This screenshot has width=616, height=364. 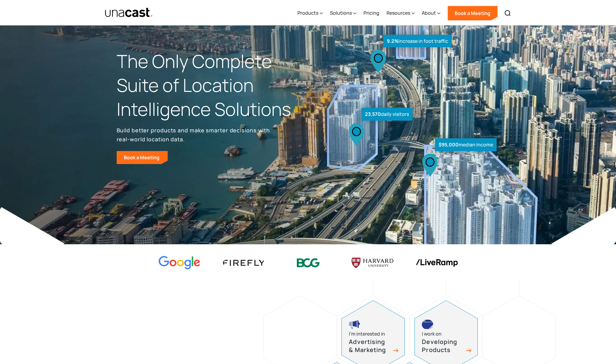 I want to click on div: daily visitors, so click(x=386, y=114).